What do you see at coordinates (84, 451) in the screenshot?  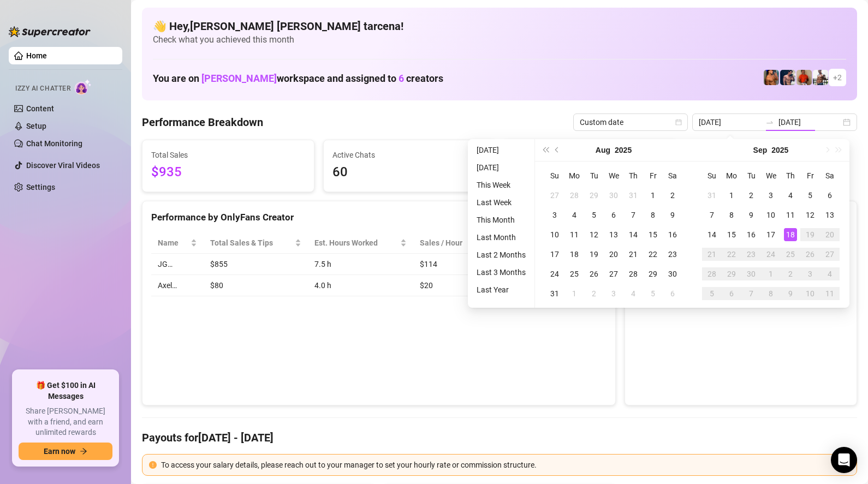 I see `span: arrow-right` at bounding box center [84, 451].